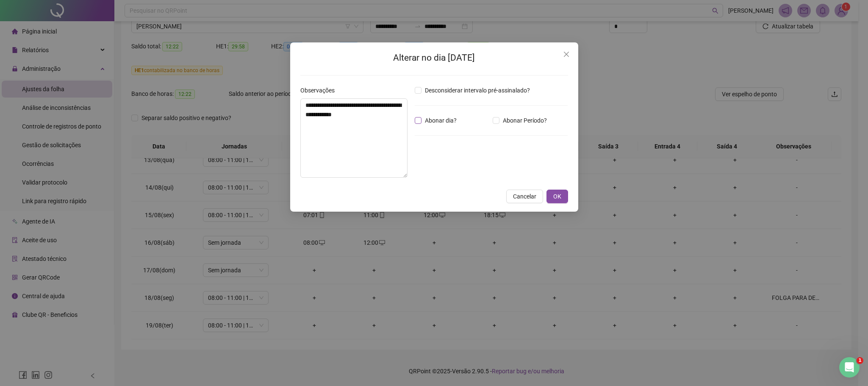  What do you see at coordinates (320, 90) in the screenshot?
I see `label: Observações` at bounding box center [320, 90].